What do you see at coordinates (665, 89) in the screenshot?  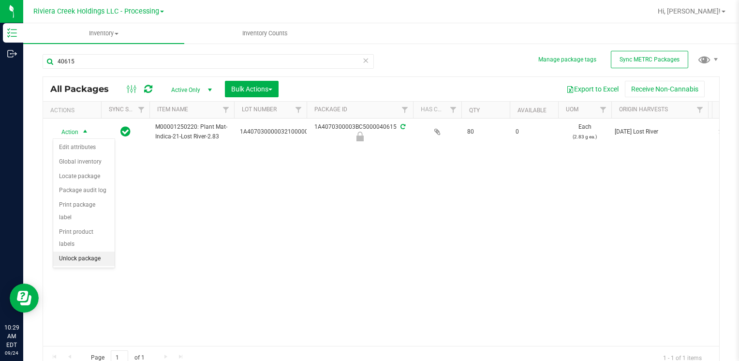 I see `button: Receive Non-Cannabis` at bounding box center [665, 89].